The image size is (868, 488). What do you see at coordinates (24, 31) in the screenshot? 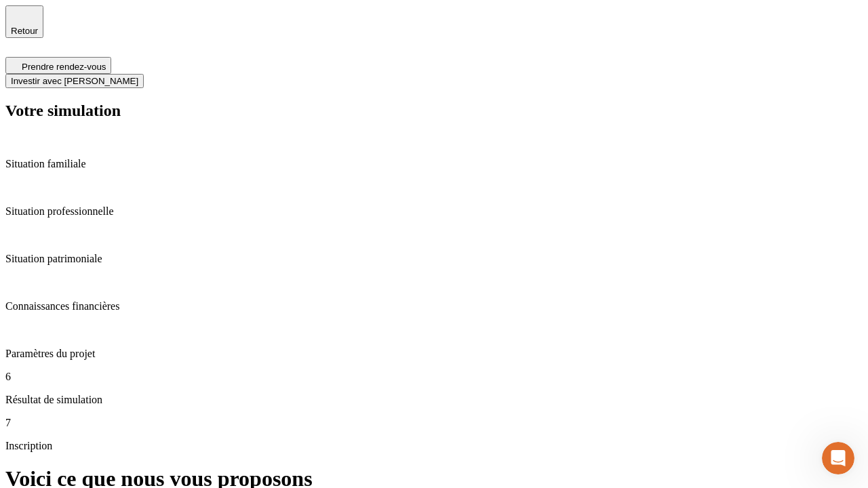
I see `span: Retour` at bounding box center [24, 31].